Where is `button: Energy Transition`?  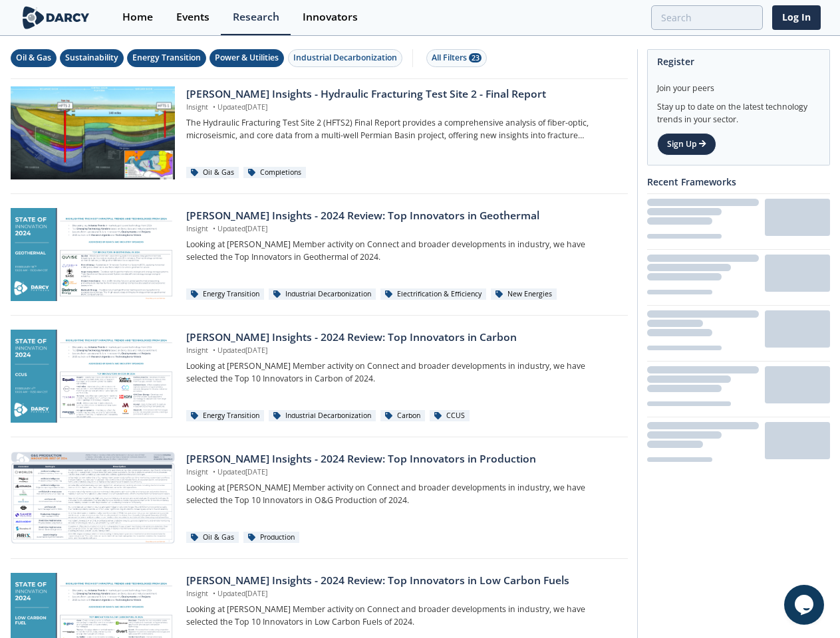
button: Energy Transition is located at coordinates (167, 58).